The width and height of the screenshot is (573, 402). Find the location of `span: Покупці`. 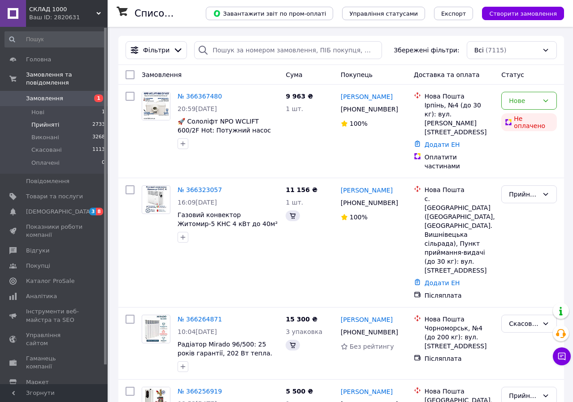

span: Покупці is located at coordinates (38, 266).